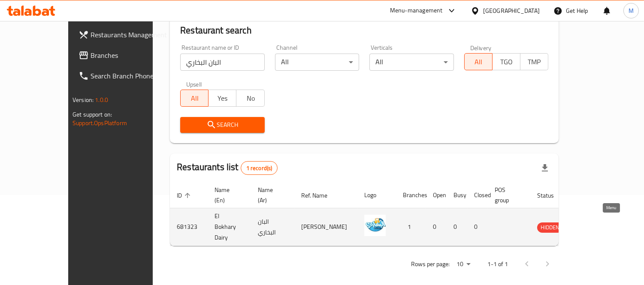 The height and width of the screenshot is (285, 644). Describe the element at coordinates (507, 195) in the screenshot. I see `span: POS group` at that location.